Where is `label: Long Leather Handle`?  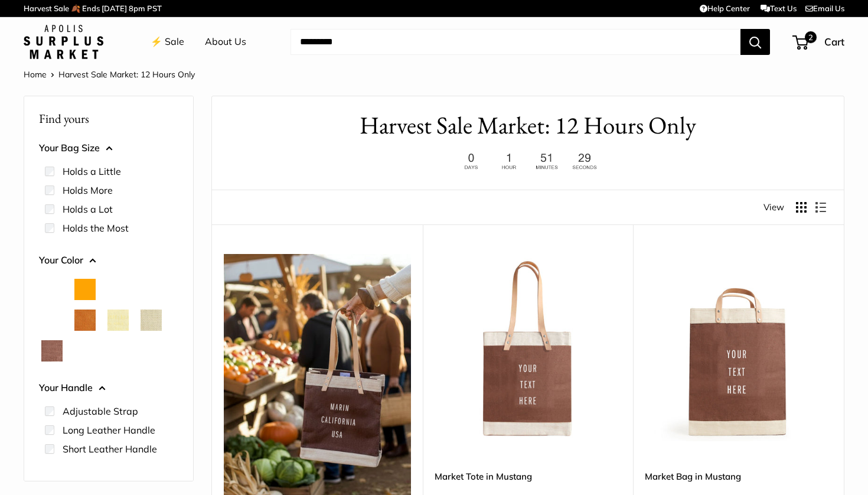
label: Long Leather Handle is located at coordinates (109, 430).